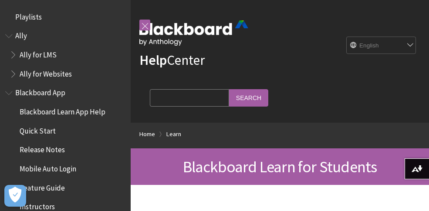 This screenshot has height=211, width=429. What do you see at coordinates (174, 134) in the screenshot?
I see `a: Learn` at bounding box center [174, 134].